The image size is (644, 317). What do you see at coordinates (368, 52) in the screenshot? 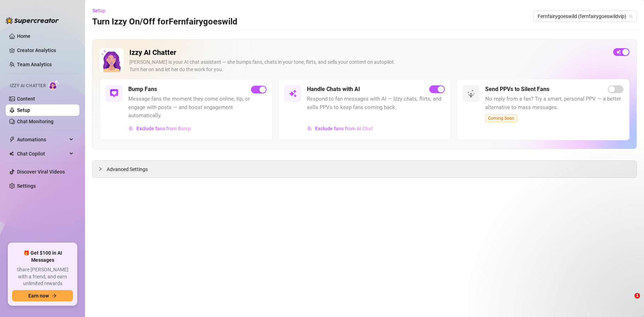
I see `h2: Izzy AI Chatter` at bounding box center [368, 52].